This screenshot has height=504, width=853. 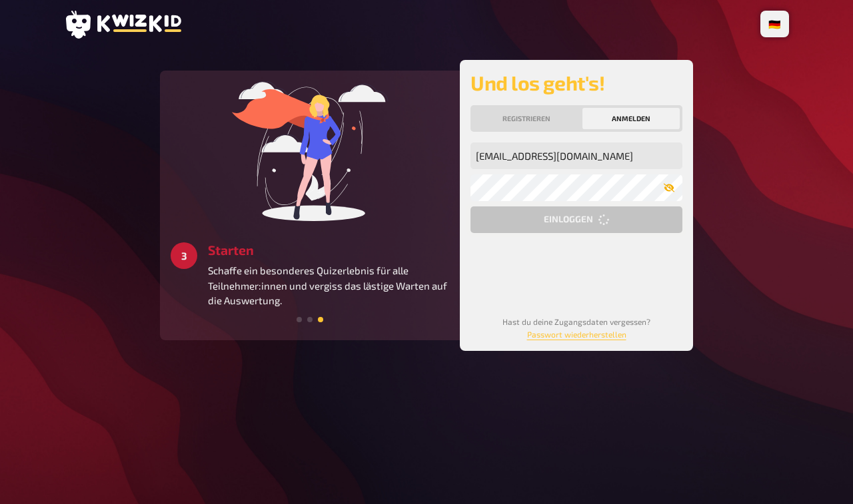 I want to click on div: 3, so click(x=184, y=256).